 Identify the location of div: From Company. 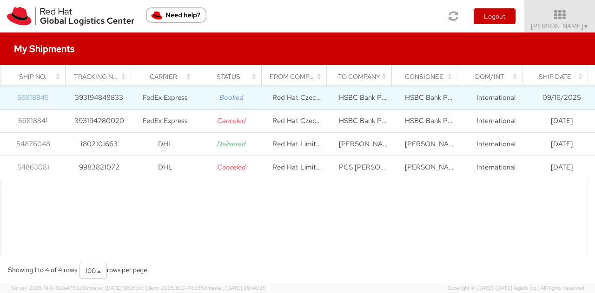
(296, 77).